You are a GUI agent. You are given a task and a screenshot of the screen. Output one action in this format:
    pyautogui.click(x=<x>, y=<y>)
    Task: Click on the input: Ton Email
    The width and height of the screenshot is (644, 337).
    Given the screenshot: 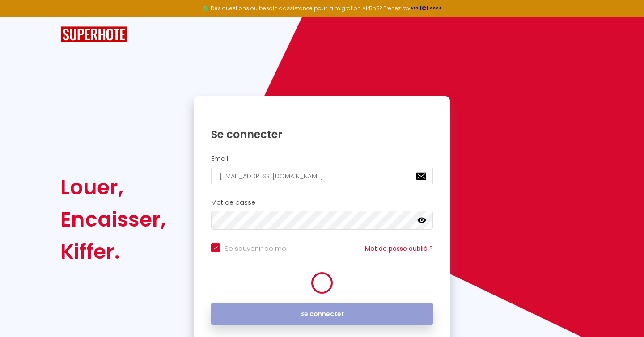 What is the action you would take?
    pyautogui.click(x=322, y=176)
    